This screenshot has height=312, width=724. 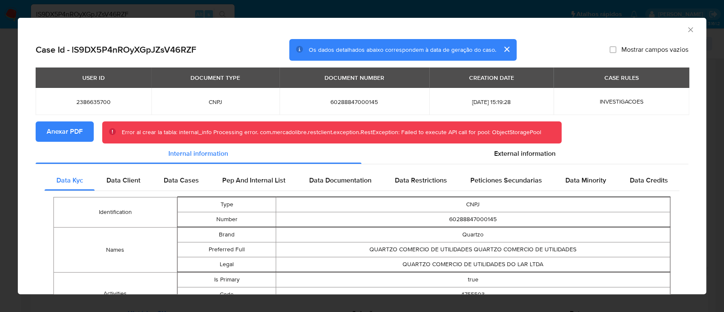 What do you see at coordinates (70, 180) in the screenshot?
I see `span: Data Kyc` at bounding box center [70, 180].